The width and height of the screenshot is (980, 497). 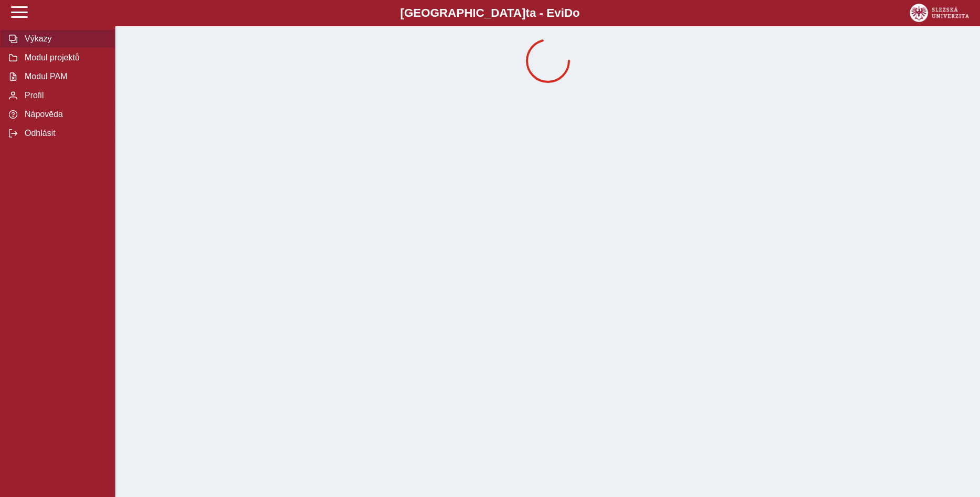 What do you see at coordinates (64, 133) in the screenshot?
I see `span: Odhlásit` at bounding box center [64, 133].